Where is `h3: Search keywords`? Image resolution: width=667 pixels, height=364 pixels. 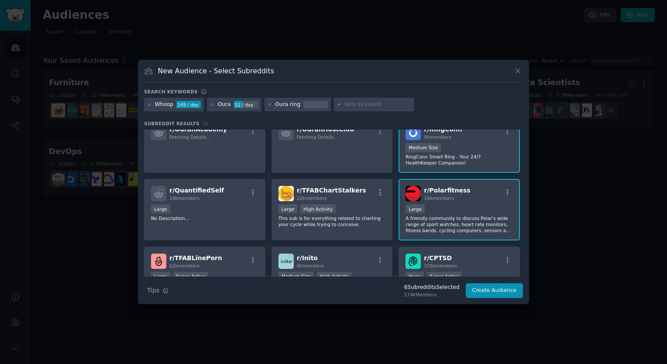
h3: Search keywords is located at coordinates (171, 92).